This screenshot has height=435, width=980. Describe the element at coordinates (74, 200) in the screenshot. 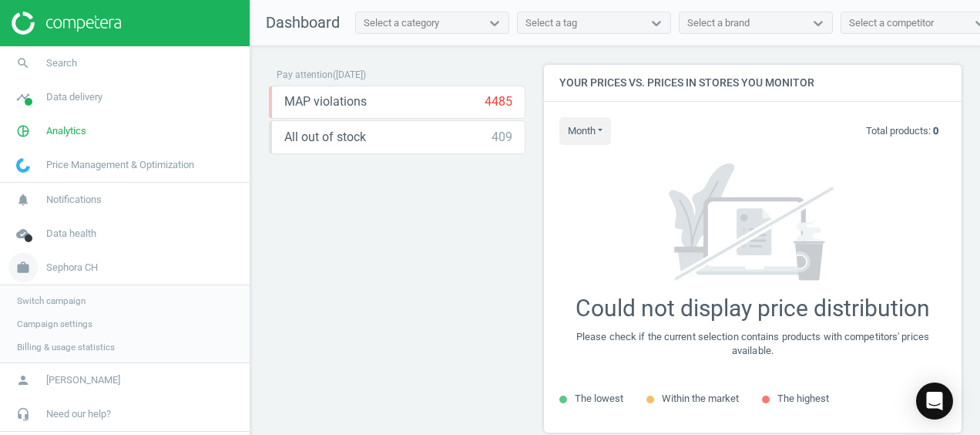

I see `span: Notifications` at that location.